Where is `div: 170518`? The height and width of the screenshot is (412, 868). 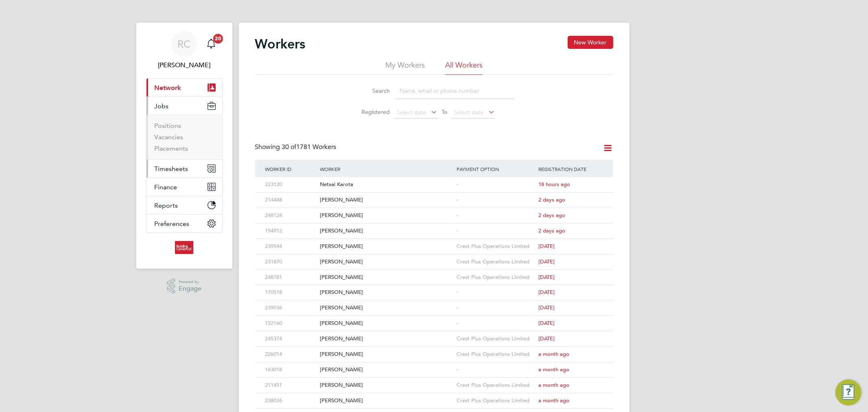 div: 170518 is located at coordinates (291, 292).